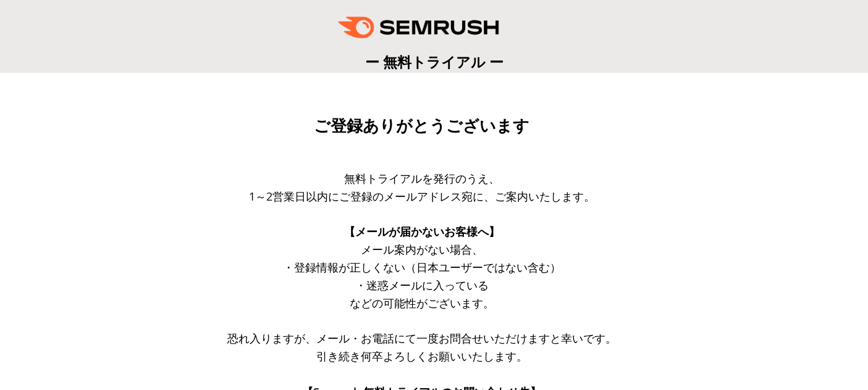 The image size is (868, 390). I want to click on span: などの可能性がございます。, so click(422, 303).